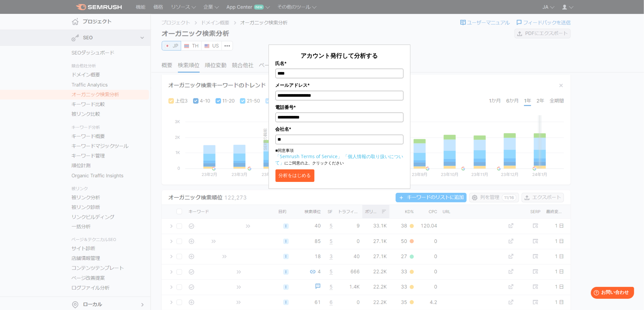  Describe the element at coordinates (340, 107) in the screenshot. I see `label: 電話番号*` at that location.